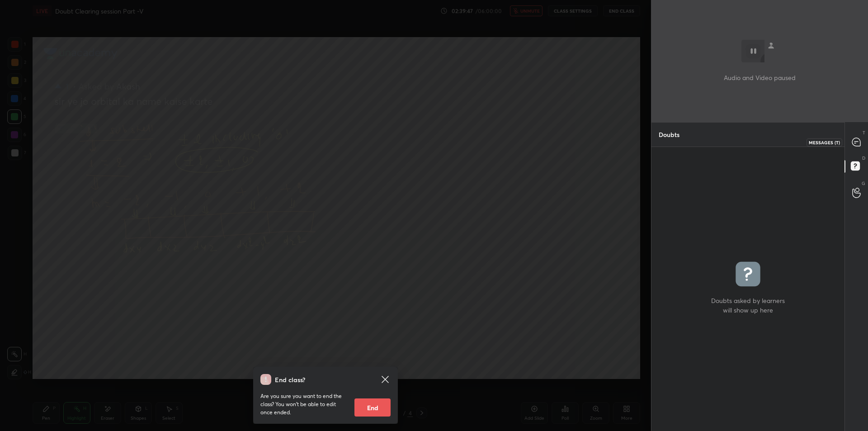 This screenshot has width=868, height=431. Describe the element at coordinates (304, 405) in the screenshot. I see `p: Are you sure you want to end the class? You won’t be able to edit once ended.` at that location.